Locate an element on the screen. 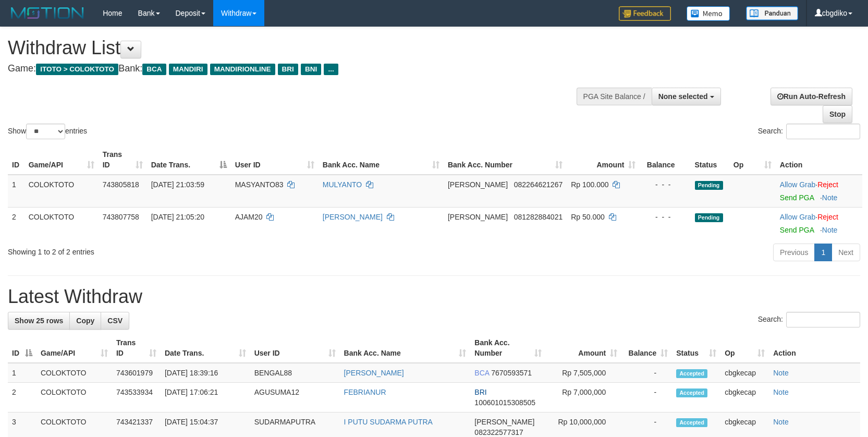 This screenshot has height=437, width=868. th: Date Trans.: activate to sort column descending is located at coordinates (188, 159).